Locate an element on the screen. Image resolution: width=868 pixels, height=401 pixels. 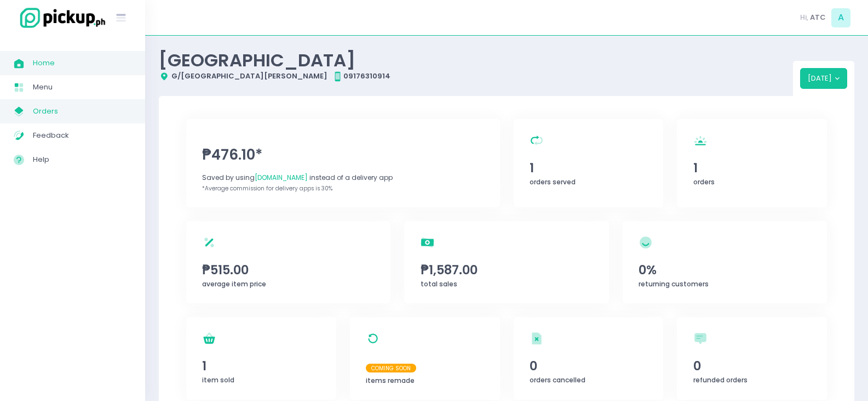
span: ₱1,587.00 is located at coordinates (507, 270).